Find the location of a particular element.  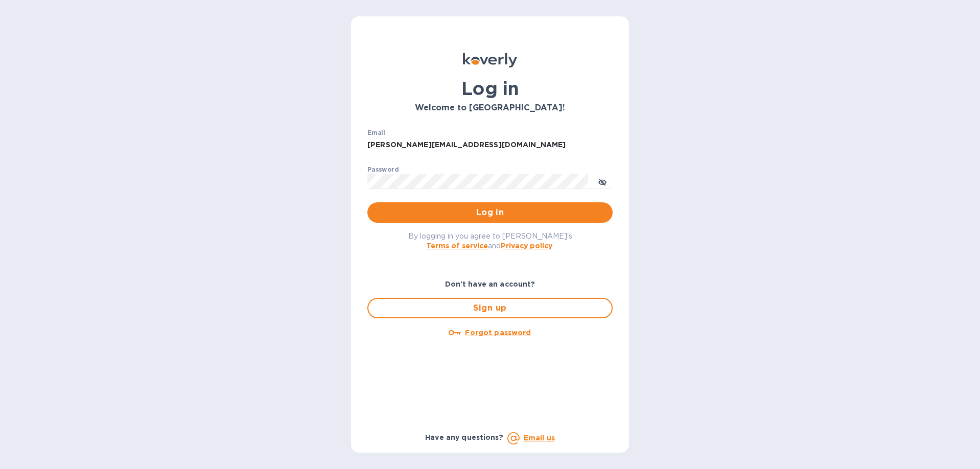

a: Email us is located at coordinates (539, 438).